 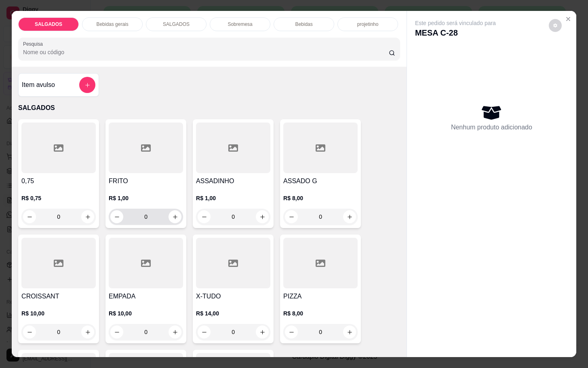 What do you see at coordinates (206, 52) in the screenshot?
I see `input: Pesquisa` at bounding box center [206, 52].